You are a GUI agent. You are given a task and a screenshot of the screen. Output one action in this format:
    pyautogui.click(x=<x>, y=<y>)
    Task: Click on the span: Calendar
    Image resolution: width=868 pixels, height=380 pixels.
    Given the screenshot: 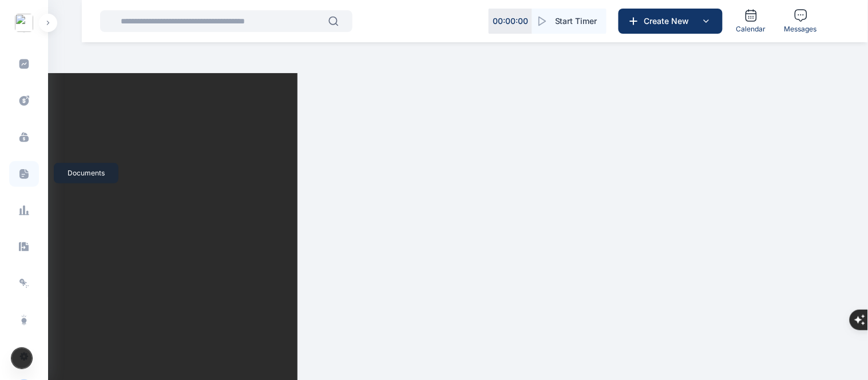 What is the action you would take?
    pyautogui.click(x=751, y=29)
    